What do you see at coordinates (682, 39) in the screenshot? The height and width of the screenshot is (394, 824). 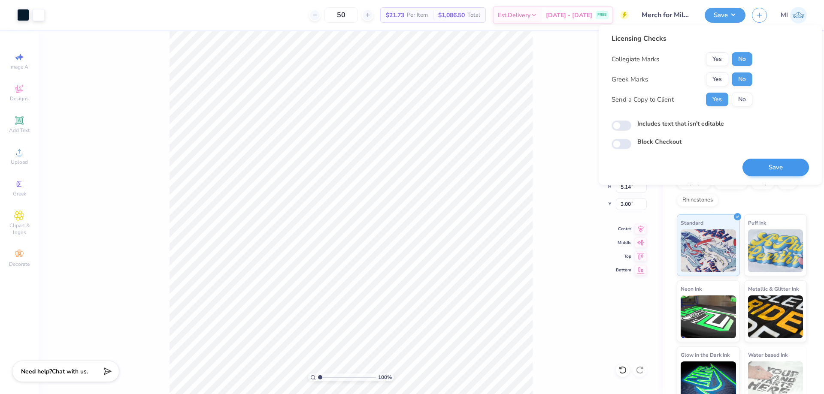 I see `div: Licensing Checks` at bounding box center [682, 39].